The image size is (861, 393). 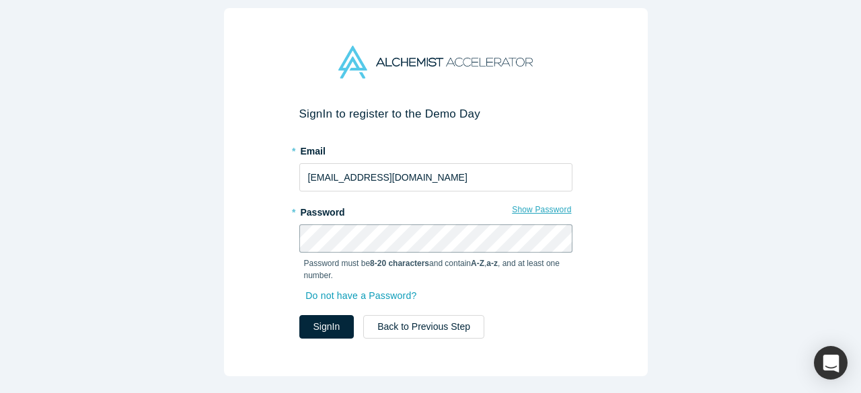 I want to click on h2: Sign In to register to the Demo Day, so click(x=436, y=114).